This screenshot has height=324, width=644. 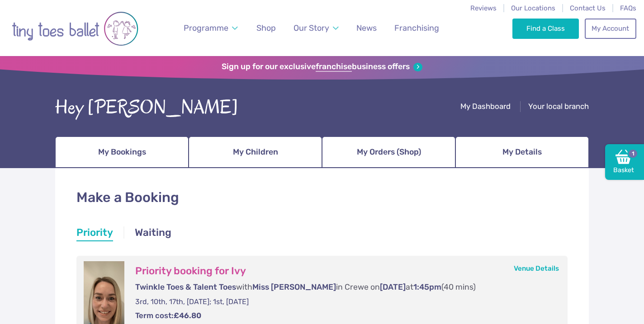 I want to click on span: Programme, so click(x=206, y=27).